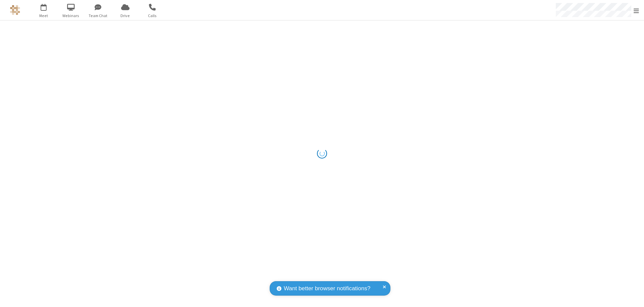  What do you see at coordinates (125, 16) in the screenshot?
I see `span: Drive` at bounding box center [125, 16].